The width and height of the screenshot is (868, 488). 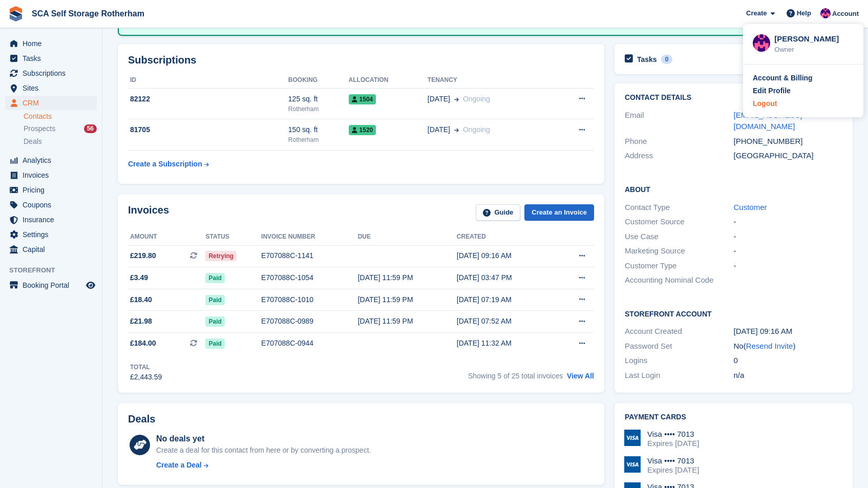 What do you see at coordinates (165, 164) in the screenshot?
I see `div: Create a Subscription` at bounding box center [165, 164].